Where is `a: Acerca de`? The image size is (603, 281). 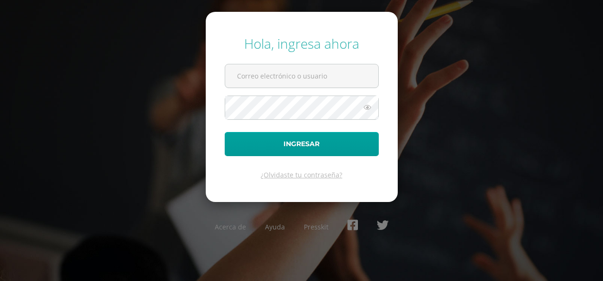 a: Acerca de is located at coordinates (230, 227).